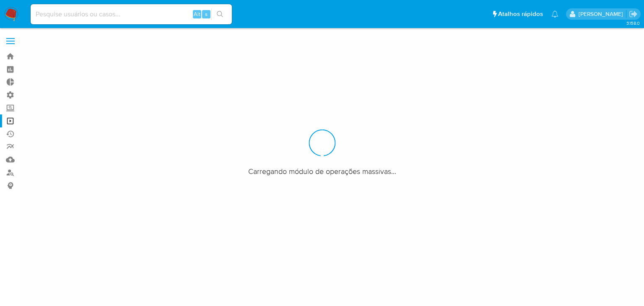  What do you see at coordinates (322, 171) in the screenshot?
I see `span: Carregando módulo de operações massivas...` at bounding box center [322, 171].